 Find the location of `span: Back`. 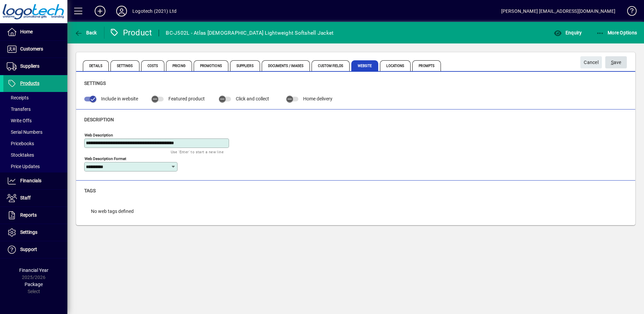

span: Back is located at coordinates (85, 33).